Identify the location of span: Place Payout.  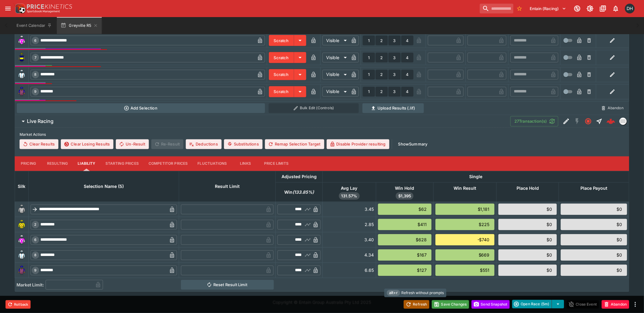
(593, 189).